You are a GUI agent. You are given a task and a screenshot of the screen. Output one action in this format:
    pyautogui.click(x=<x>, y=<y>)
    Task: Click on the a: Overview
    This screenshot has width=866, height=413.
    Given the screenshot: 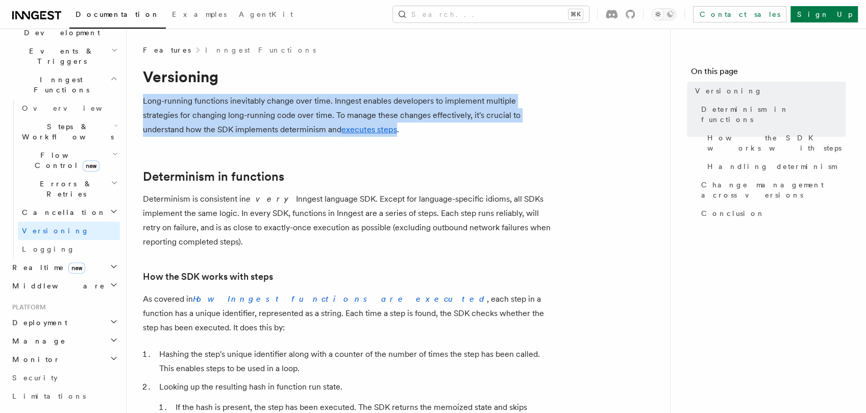 What is the action you would take?
    pyautogui.click(x=69, y=108)
    